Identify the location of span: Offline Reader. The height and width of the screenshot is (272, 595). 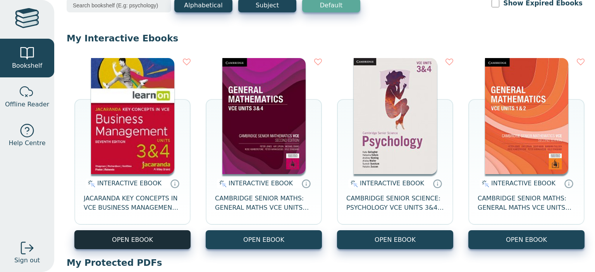
(27, 105).